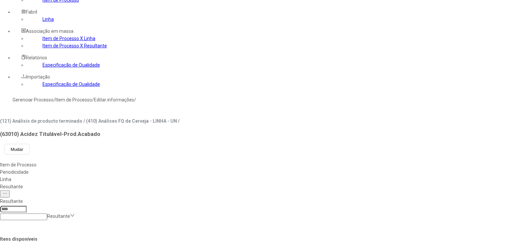 This screenshot has height=246, width=529. What do you see at coordinates (58, 217) in the screenshot?
I see `nz-select-placeholder: Resultante` at bounding box center [58, 217].